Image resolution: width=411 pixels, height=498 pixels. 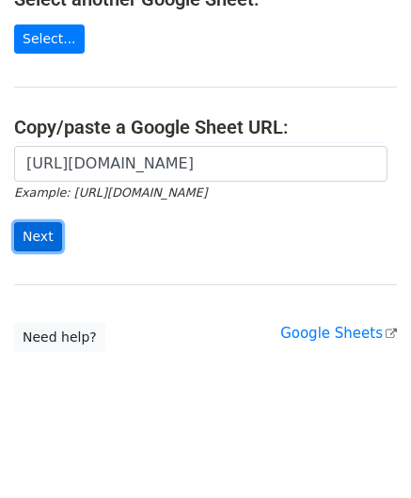 I want to click on a: Select..., so click(x=49, y=39).